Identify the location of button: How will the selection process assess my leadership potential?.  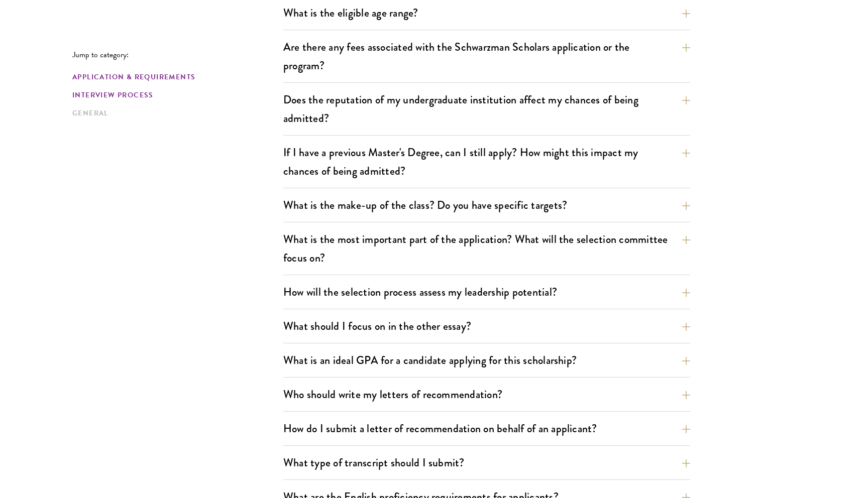
(486, 292).